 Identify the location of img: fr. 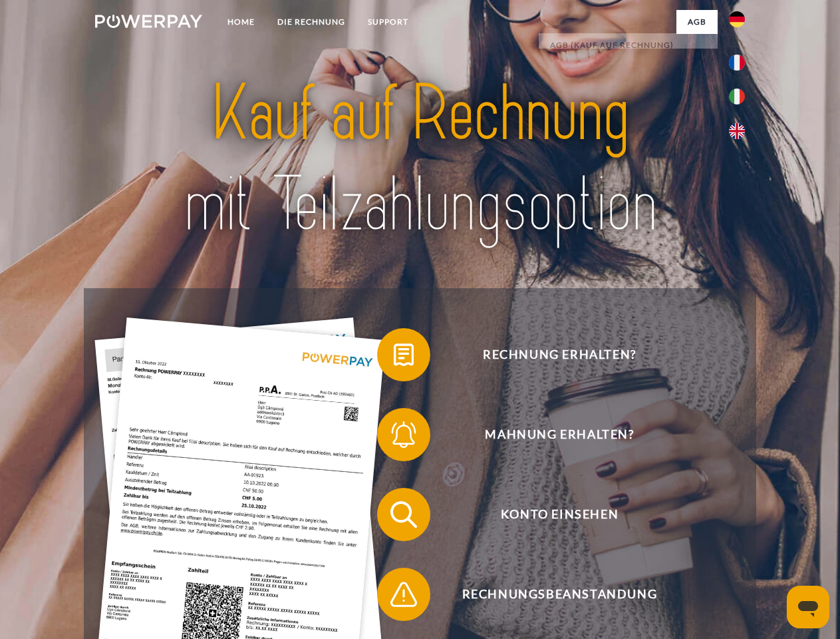
(737, 63).